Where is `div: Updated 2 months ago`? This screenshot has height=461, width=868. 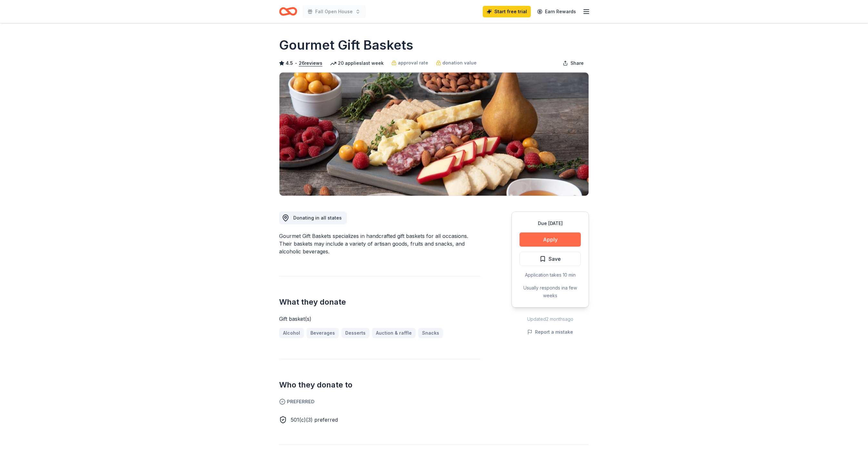 div: Updated 2 months ago is located at coordinates (550, 319).